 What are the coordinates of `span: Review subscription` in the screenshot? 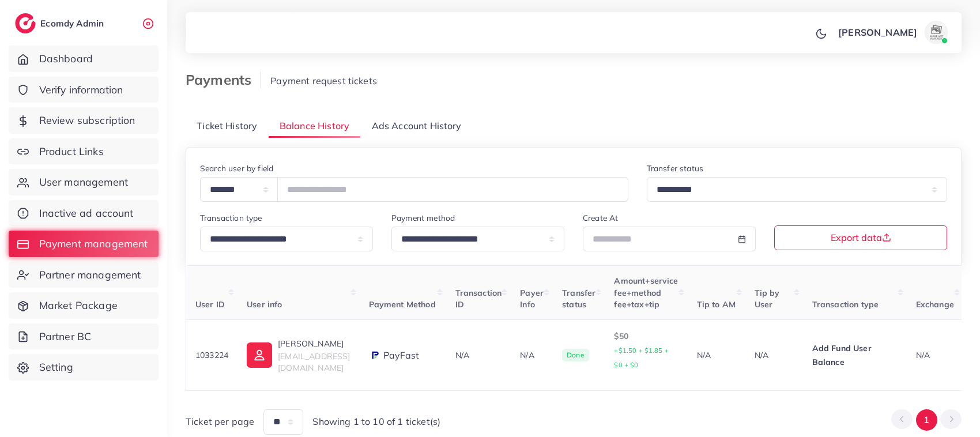 It's located at (87, 120).